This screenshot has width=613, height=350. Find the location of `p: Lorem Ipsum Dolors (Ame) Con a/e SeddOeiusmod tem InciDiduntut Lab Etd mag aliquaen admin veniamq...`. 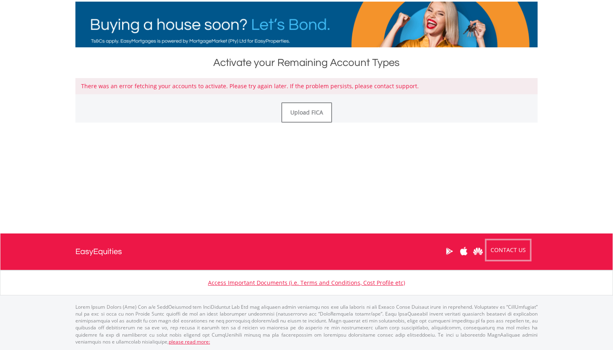

p: Lorem Ipsum Dolors (Ame) Con a/e SeddOeiusmod tem InciDiduntut Lab Etd mag aliquaen admin veniamq... is located at coordinates (306, 325).